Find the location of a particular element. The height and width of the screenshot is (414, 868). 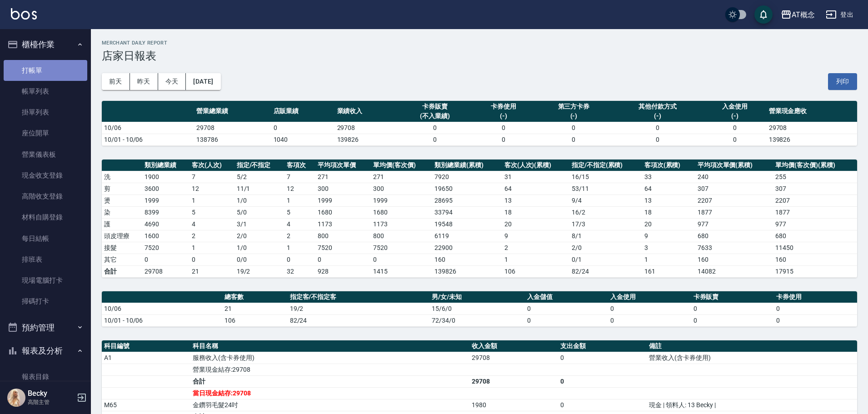

td: 5 is located at coordinates (300, 212).